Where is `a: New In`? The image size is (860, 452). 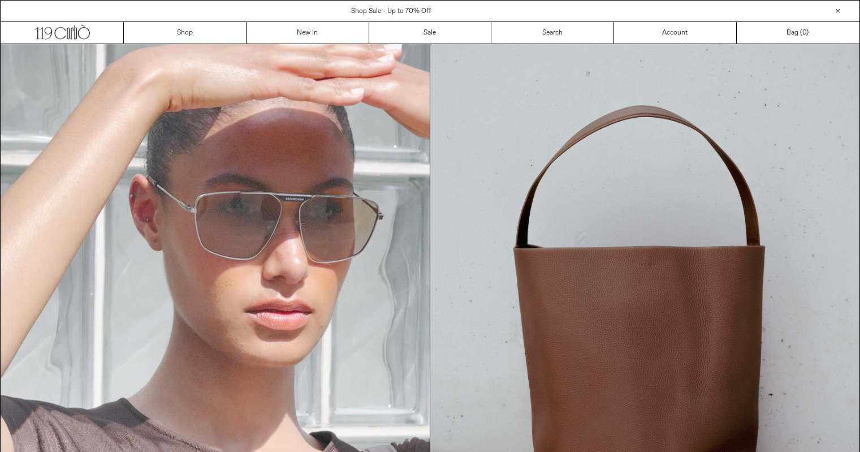 a: New In is located at coordinates (308, 33).